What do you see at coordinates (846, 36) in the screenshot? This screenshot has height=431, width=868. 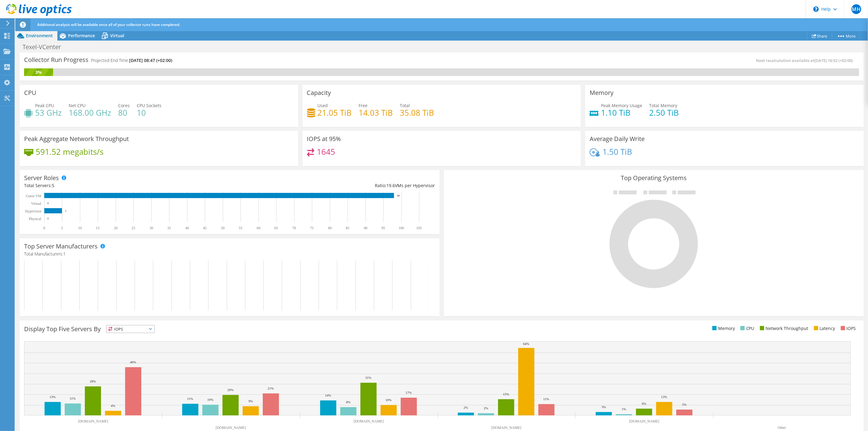 I see `a: More` at bounding box center [846, 36].